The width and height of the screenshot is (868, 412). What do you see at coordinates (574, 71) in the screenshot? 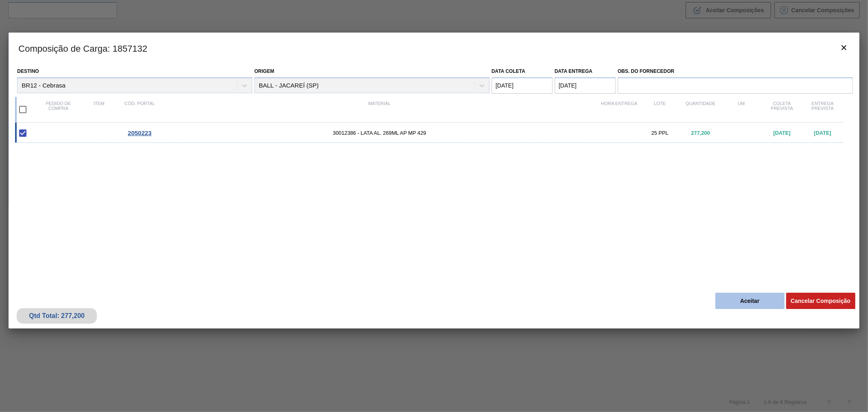
I see `label: Data Entrega` at bounding box center [574, 71].